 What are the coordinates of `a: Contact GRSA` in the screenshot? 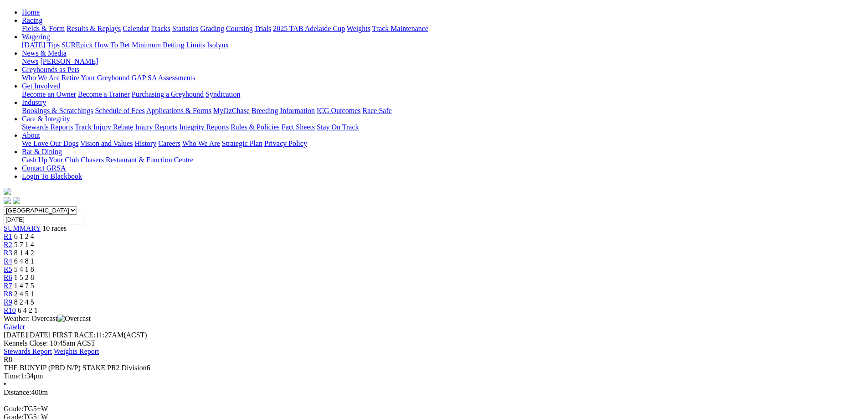 It's located at (44, 168).